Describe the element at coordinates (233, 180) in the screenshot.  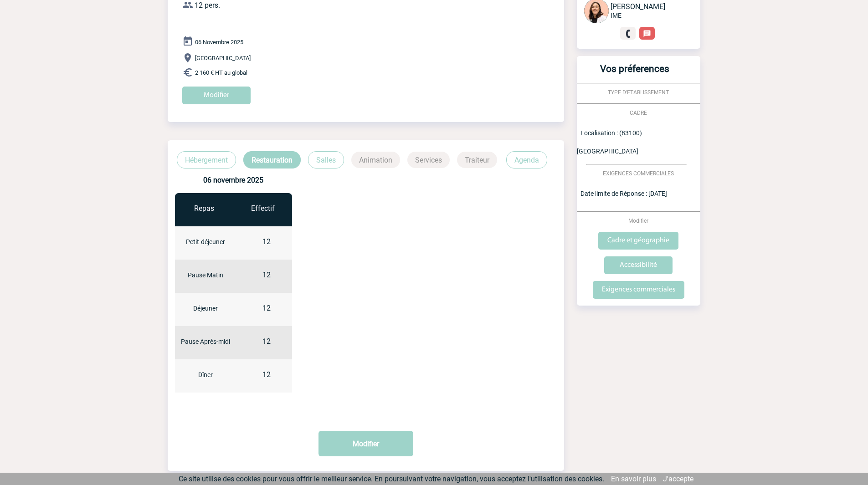
I see `b: 06 novembre 2025` at that location.